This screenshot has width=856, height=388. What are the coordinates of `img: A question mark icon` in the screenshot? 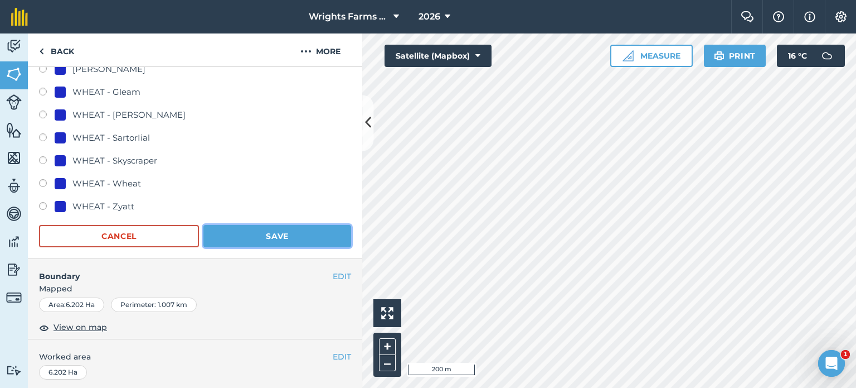 It's located at (779, 17).